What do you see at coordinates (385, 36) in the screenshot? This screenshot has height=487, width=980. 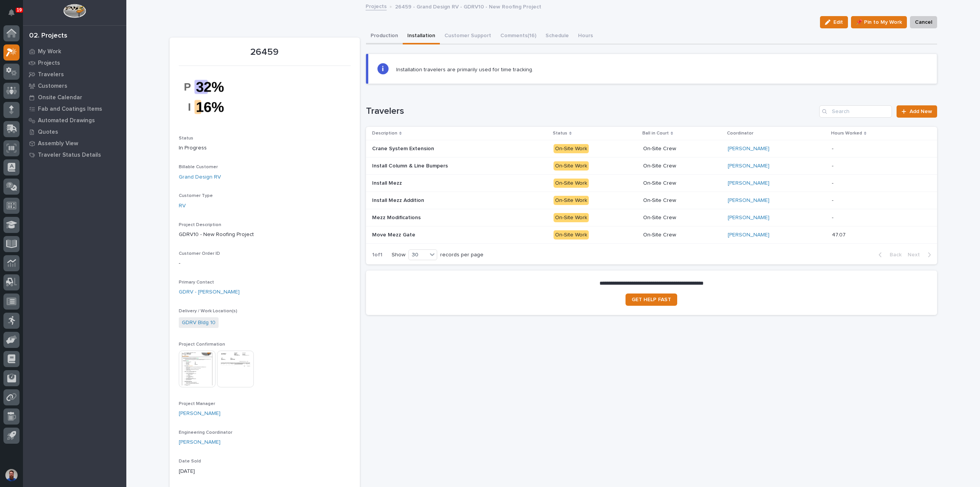 I see `button: Production` at bounding box center [385, 36].